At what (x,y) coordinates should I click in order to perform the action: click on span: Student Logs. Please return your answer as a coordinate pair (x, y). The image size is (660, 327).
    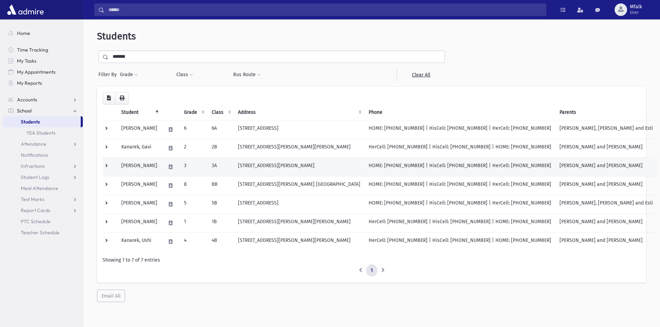
    Looking at the image, I should click on (35, 177).